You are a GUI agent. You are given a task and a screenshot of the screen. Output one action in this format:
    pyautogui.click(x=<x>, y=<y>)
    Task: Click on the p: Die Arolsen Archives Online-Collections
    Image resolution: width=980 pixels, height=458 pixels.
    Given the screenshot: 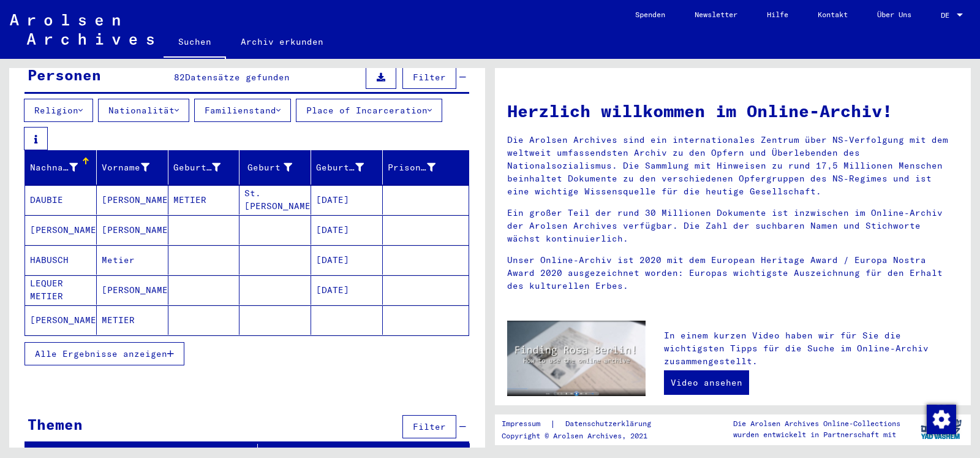 What is the action you would take?
    pyautogui.click(x=816, y=423)
    